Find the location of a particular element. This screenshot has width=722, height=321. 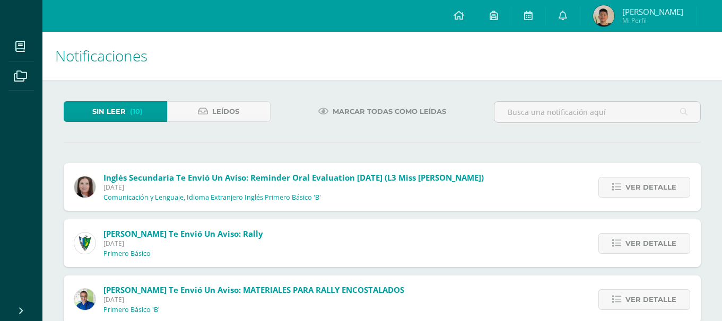

span: Leídos is located at coordinates (225, 111).